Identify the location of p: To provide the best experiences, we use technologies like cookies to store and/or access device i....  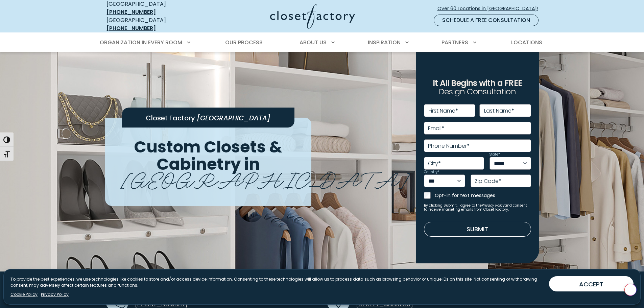
(277, 282).